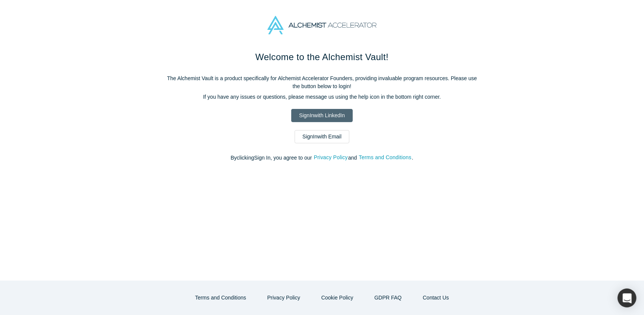 The image size is (644, 315). I want to click on h1: Welcome to the Alchemist Vault!, so click(322, 57).